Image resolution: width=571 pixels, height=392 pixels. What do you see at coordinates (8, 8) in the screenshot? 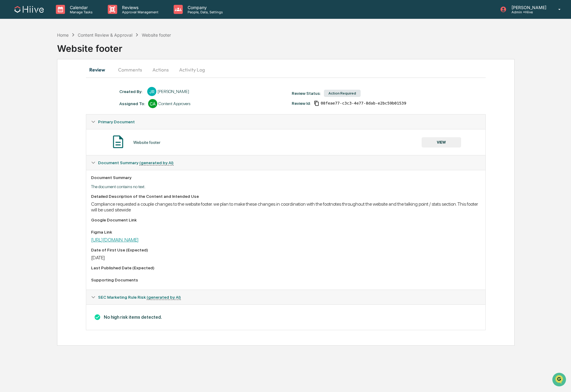
I see `img: f2157a4c-a0d3-4daa-907e-bb6f0de503a5-1751232295721` at bounding box center [8, 8].